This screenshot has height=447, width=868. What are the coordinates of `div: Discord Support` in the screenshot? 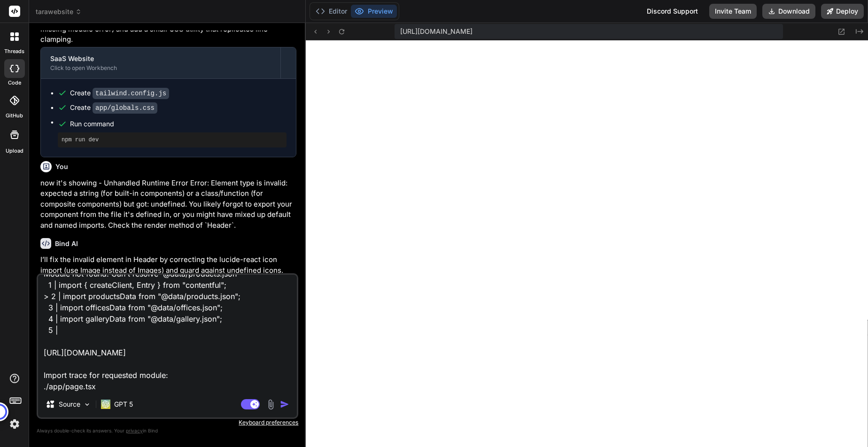 It's located at (672, 12).